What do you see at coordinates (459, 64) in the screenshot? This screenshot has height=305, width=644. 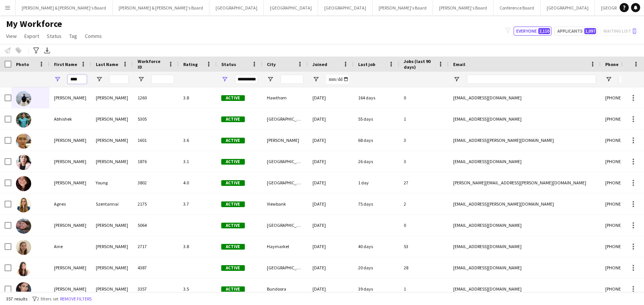 I see `span: Email` at bounding box center [459, 64].